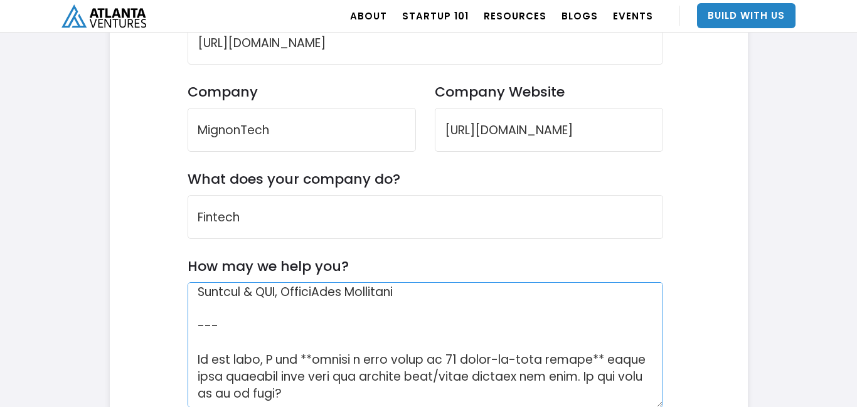  What do you see at coordinates (302, 92) in the screenshot?
I see `label: Company` at bounding box center [302, 92].